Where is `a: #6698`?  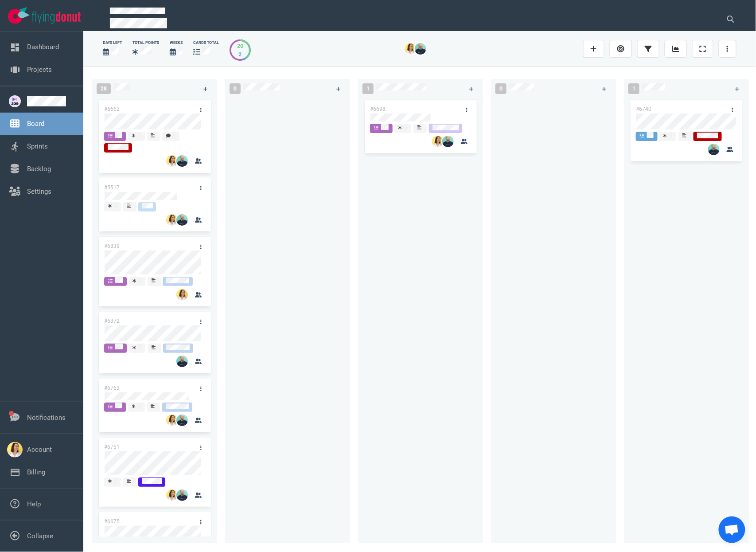 a: #6698 is located at coordinates (378, 109).